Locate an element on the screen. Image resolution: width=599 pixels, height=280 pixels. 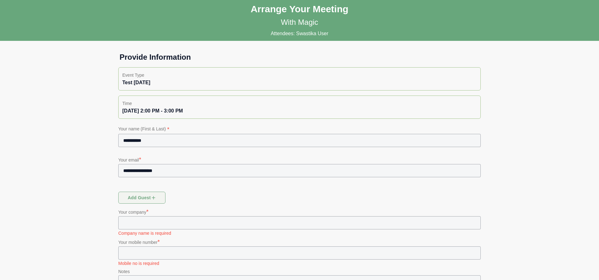
p: Event Type is located at coordinates (299, 75).